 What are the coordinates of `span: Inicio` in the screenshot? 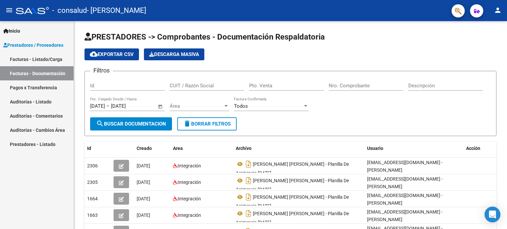 It's located at (12, 31).